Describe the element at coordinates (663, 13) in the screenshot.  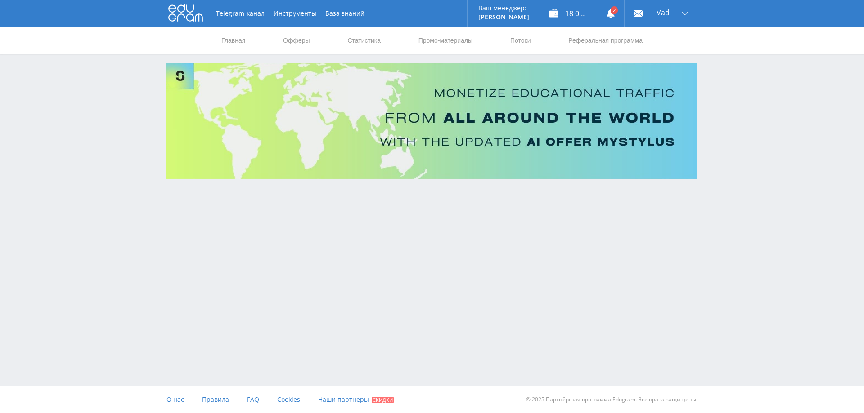
I see `span: Vad` at that location.